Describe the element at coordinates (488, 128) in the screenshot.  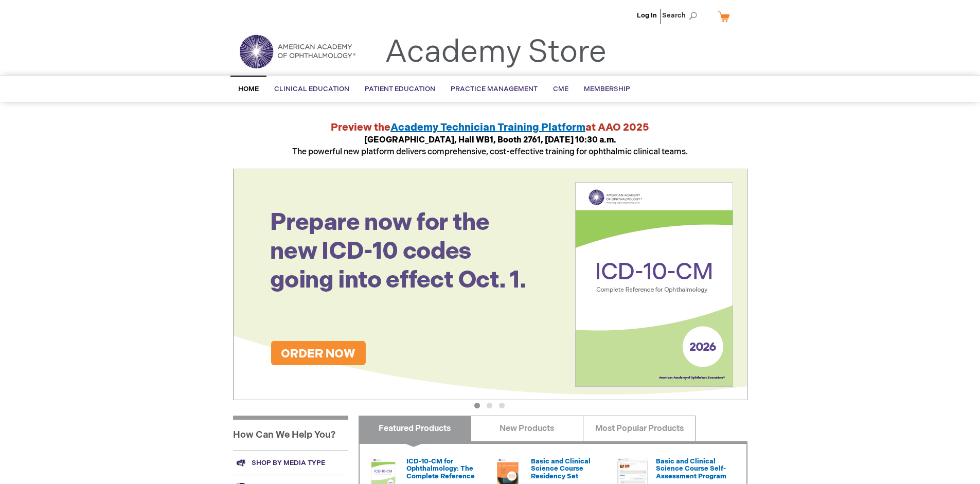
I see `a: Academy Technician Training Platform` at that location.